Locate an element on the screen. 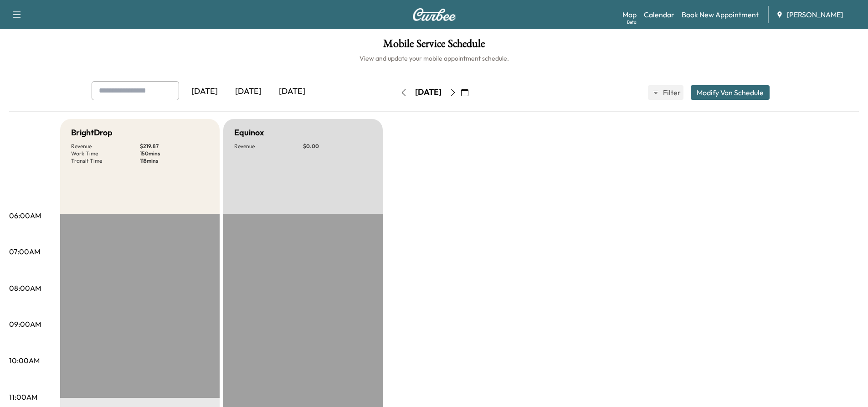  p: $ 219.87 is located at coordinates (174, 146).